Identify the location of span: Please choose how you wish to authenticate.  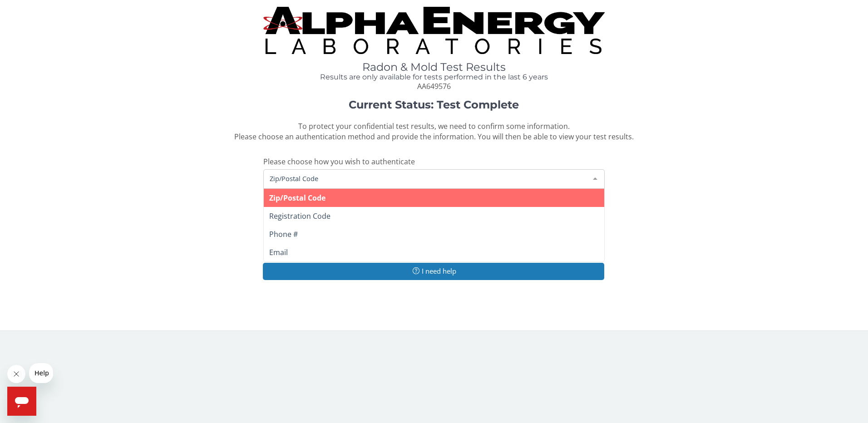
(339, 161).